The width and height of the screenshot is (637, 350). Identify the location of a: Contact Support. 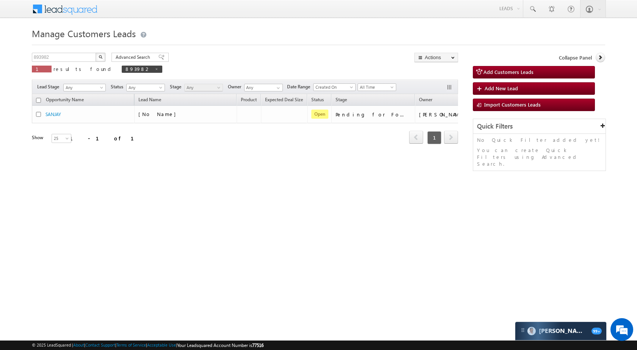
(100, 345).